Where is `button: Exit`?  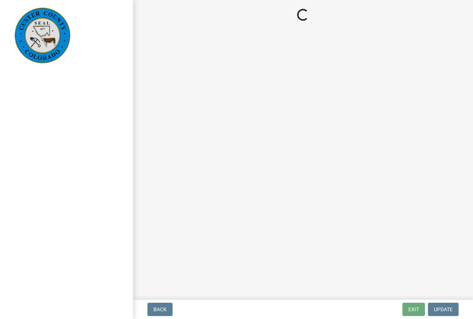 button: Exit is located at coordinates (413, 309).